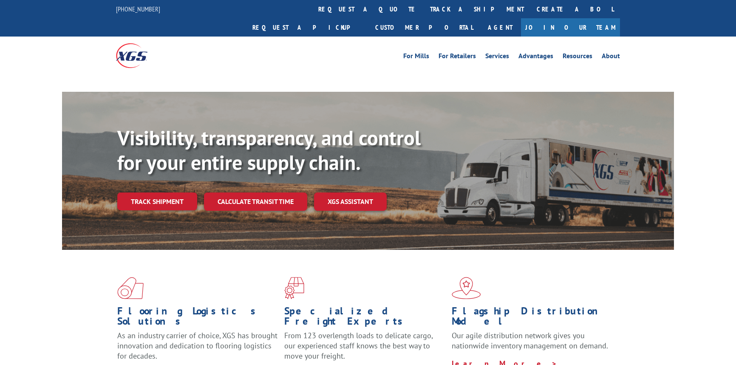 Image resolution: width=736 pixels, height=365 pixels. I want to click on a: Customer Portal, so click(424, 27).